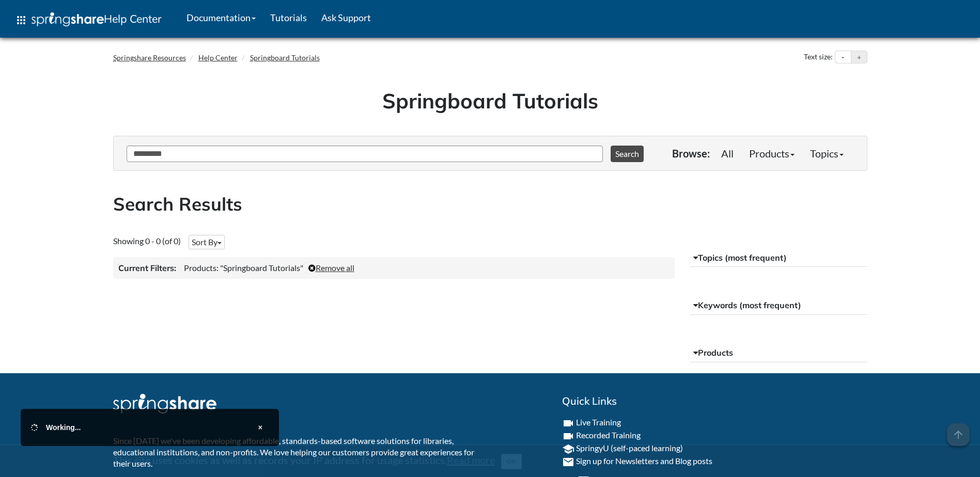 The image size is (980, 477). What do you see at coordinates (844, 57) in the screenshot?
I see `button: Decrease text size` at bounding box center [844, 57].